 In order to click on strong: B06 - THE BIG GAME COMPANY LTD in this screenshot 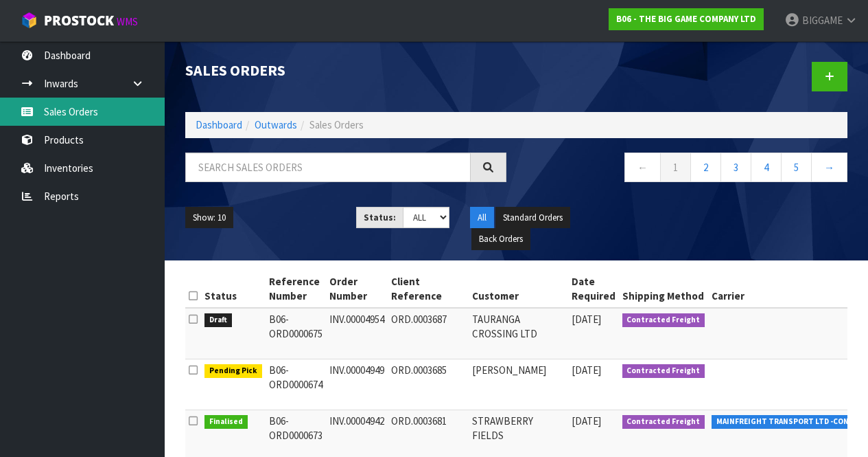, I will do `click(686, 19)`.